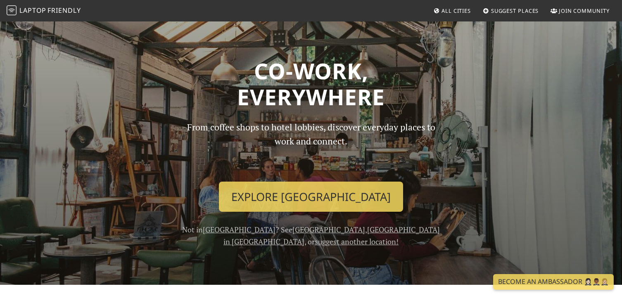  What do you see at coordinates (64, 10) in the screenshot?
I see `span: Friendly` at bounding box center [64, 10].